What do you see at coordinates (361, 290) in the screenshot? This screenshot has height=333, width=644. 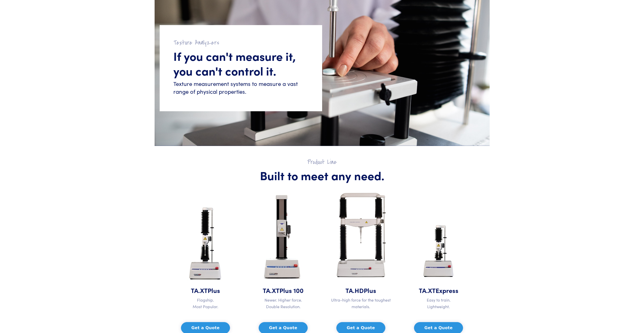 I see `h5: TA.HD` at bounding box center [361, 290].